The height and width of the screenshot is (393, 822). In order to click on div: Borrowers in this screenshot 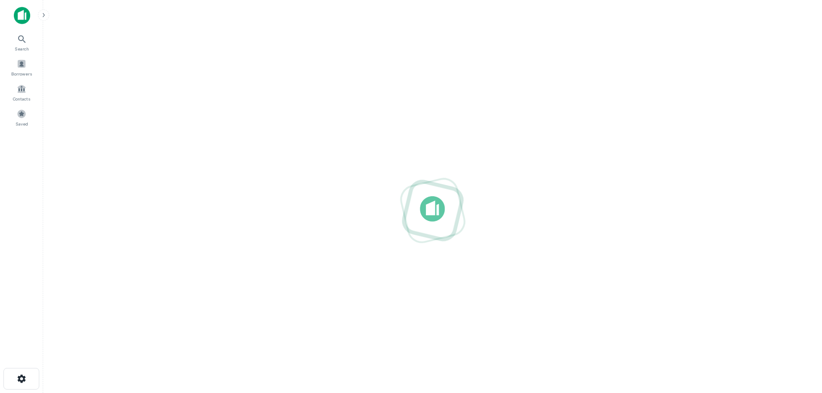, I will do `click(22, 67)`.